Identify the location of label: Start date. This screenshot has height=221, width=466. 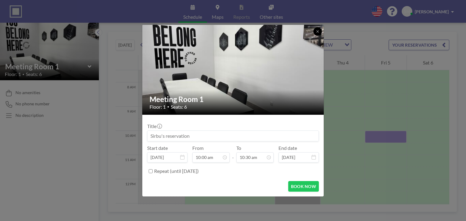
(157, 148).